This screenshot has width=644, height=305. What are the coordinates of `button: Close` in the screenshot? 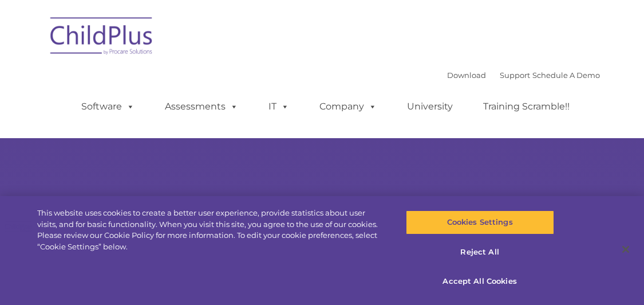 It's located at (626, 250).